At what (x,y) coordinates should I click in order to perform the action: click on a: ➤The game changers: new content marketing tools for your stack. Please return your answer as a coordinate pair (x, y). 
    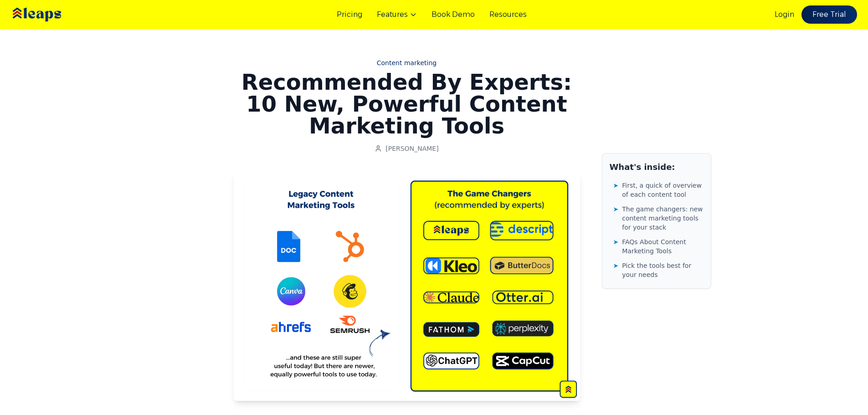
    Looking at the image, I should click on (659, 218).